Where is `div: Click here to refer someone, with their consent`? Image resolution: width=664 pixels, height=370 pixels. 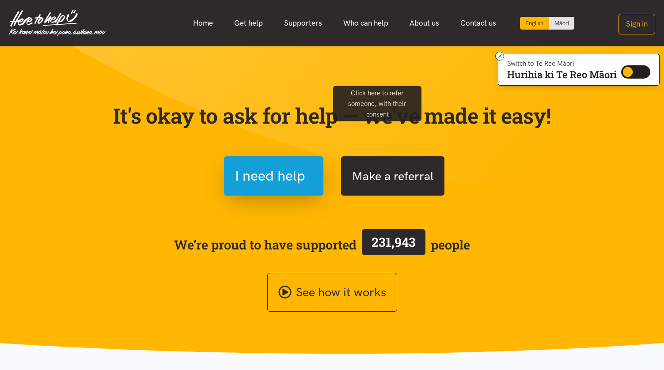
div: Click here to refer someone, with their consent is located at coordinates (377, 103).